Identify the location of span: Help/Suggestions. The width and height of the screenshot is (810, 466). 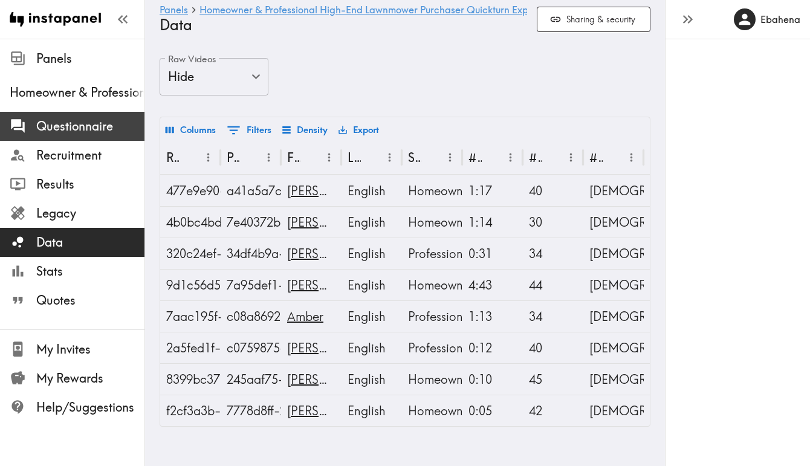
(90, 407).